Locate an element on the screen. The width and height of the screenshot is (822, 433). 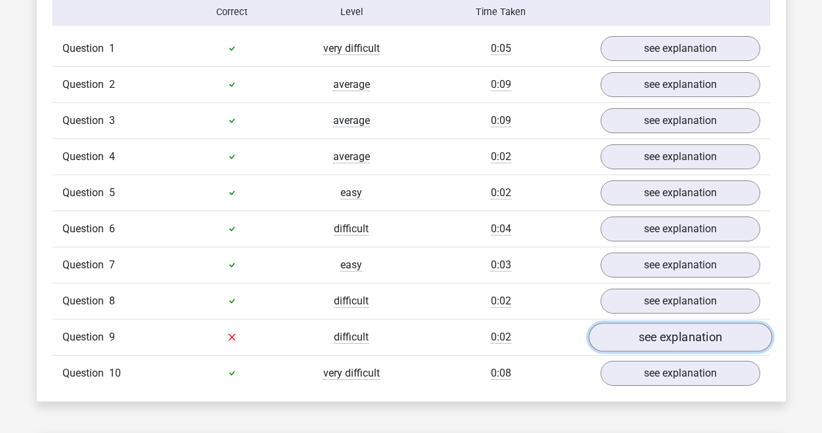
span: 0:03 is located at coordinates (500, 265).